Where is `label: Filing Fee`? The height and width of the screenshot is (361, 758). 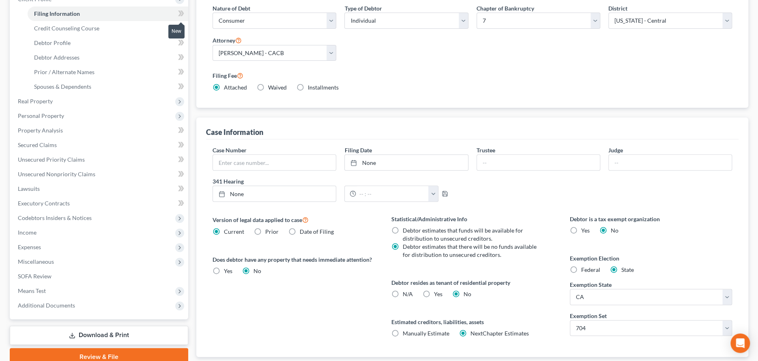
label: Filing Fee is located at coordinates (472, 75).